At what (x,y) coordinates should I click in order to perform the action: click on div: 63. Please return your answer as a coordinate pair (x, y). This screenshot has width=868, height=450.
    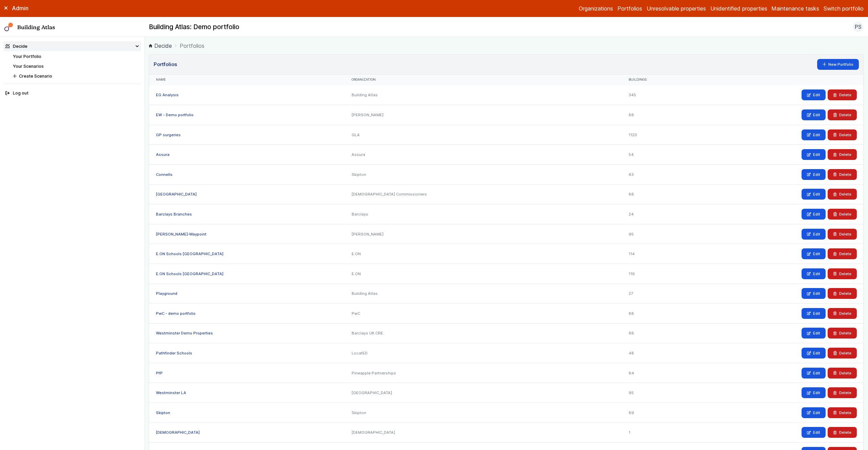
    Looking at the image, I should click on (660, 174).